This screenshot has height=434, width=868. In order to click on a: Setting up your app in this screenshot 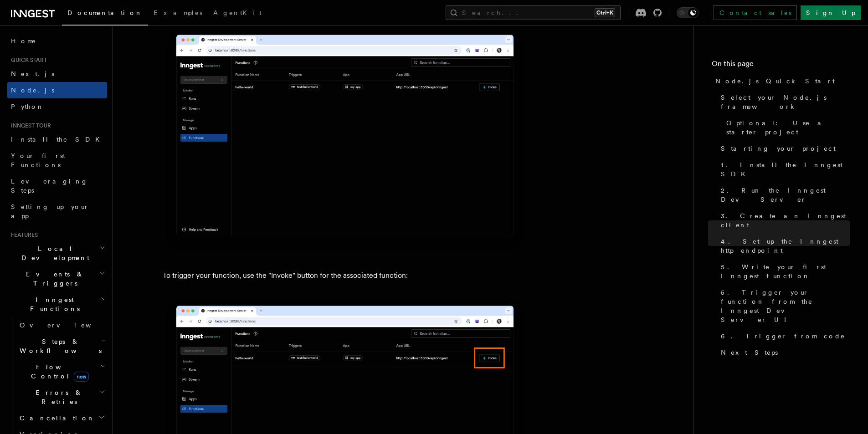, I will do `click(57, 211)`.